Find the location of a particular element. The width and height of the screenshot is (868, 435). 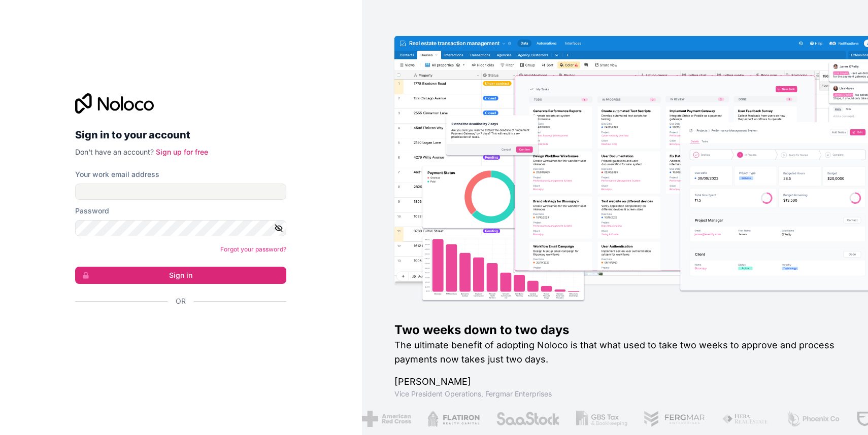

h1: Vice President Operations , Fergmar Enterprises is located at coordinates (615, 394).